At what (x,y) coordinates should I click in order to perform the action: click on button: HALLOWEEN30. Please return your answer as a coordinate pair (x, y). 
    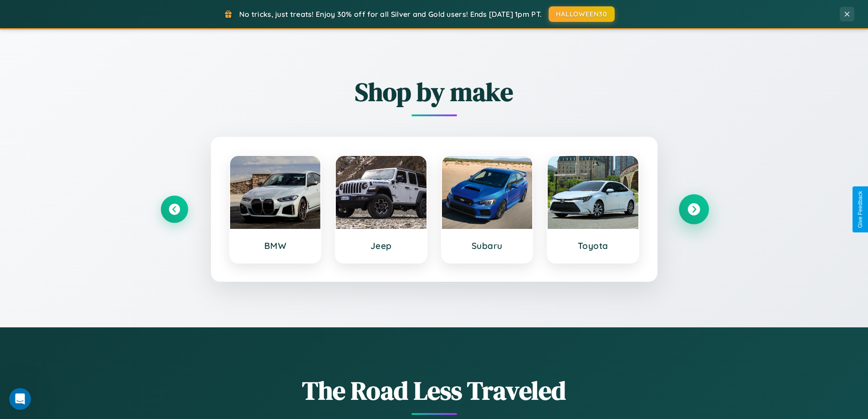
    Looking at the image, I should click on (581, 14).